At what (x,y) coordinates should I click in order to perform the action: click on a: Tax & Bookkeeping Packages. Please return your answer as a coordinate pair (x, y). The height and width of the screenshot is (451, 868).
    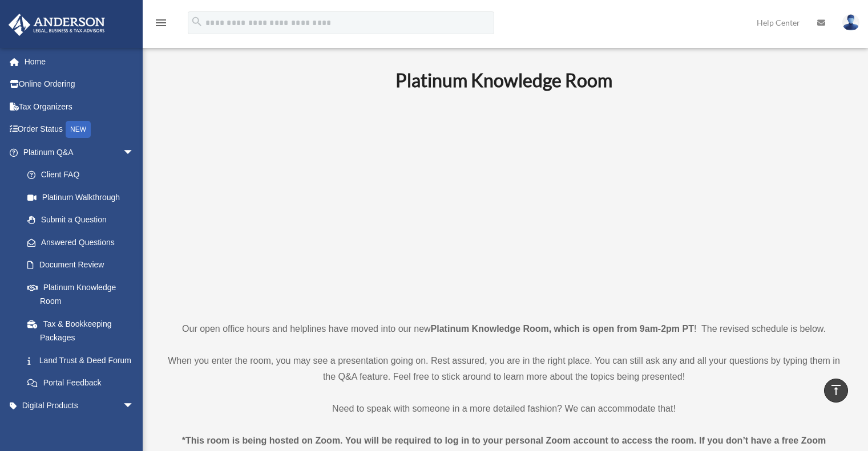
    Looking at the image, I should click on (83, 331).